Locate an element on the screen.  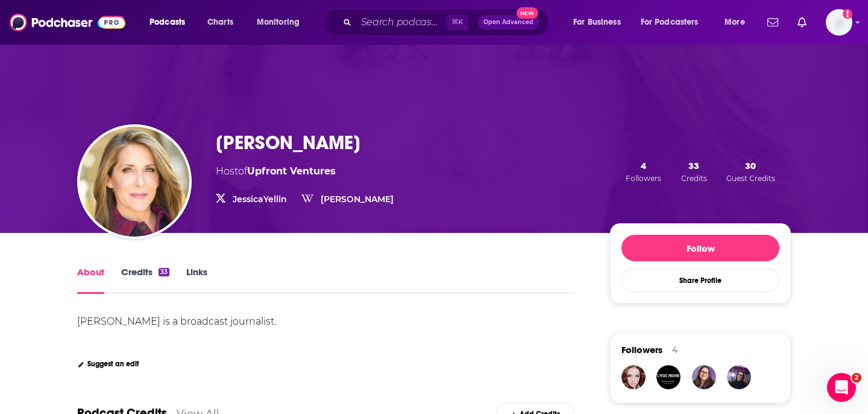
span: More is located at coordinates (734, 22).